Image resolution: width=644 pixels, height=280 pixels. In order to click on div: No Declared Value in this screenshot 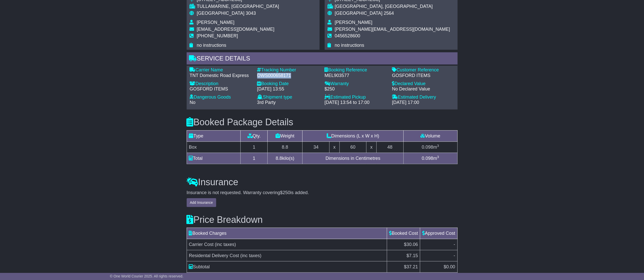, I will do `click(423, 89)`.